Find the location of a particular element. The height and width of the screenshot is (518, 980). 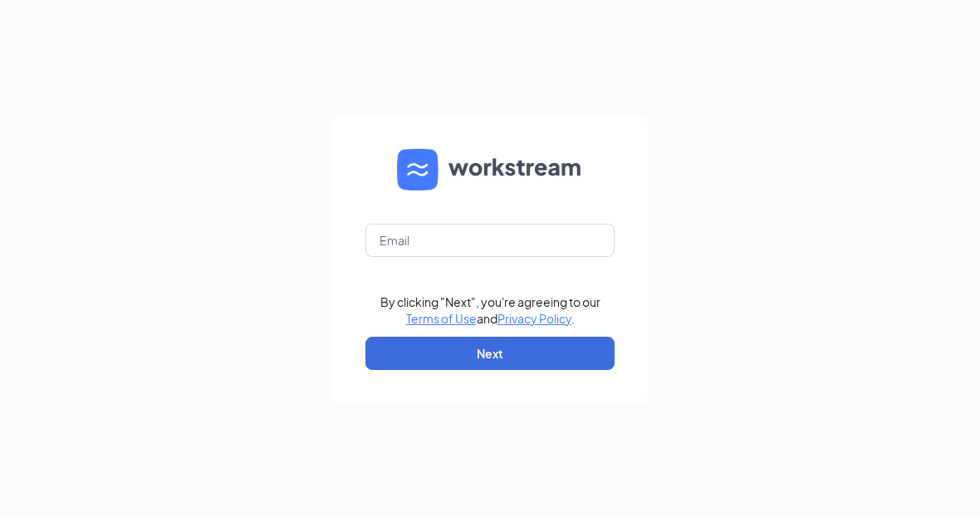

button: Next is located at coordinates (490, 354).